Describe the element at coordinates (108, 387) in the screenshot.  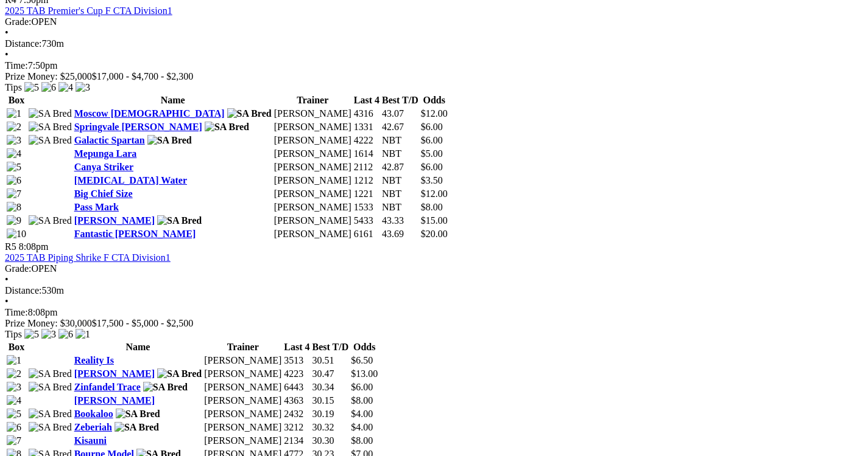
I see `a: Zinfandel Trace` at that location.